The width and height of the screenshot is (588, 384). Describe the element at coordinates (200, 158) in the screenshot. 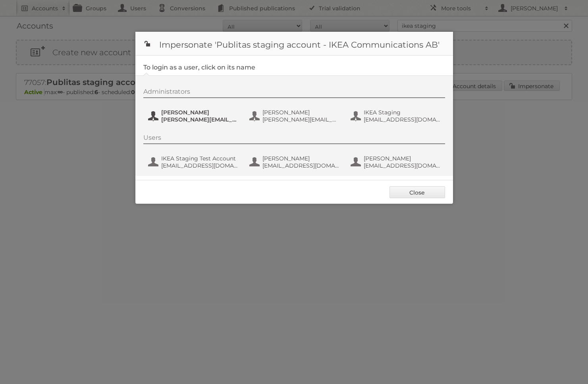

I see `span: IKEA Staging Test Account` at that location.